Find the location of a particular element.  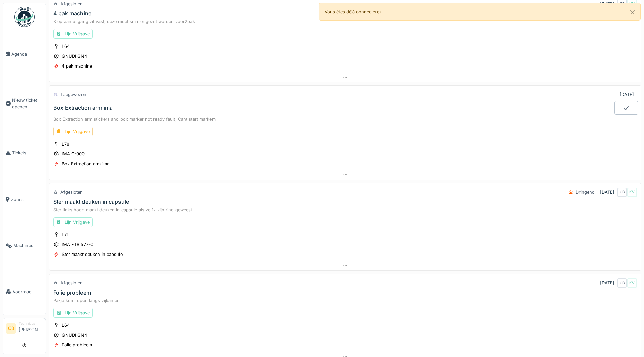

span: Nieuw ticket openen is located at coordinates (27, 103).